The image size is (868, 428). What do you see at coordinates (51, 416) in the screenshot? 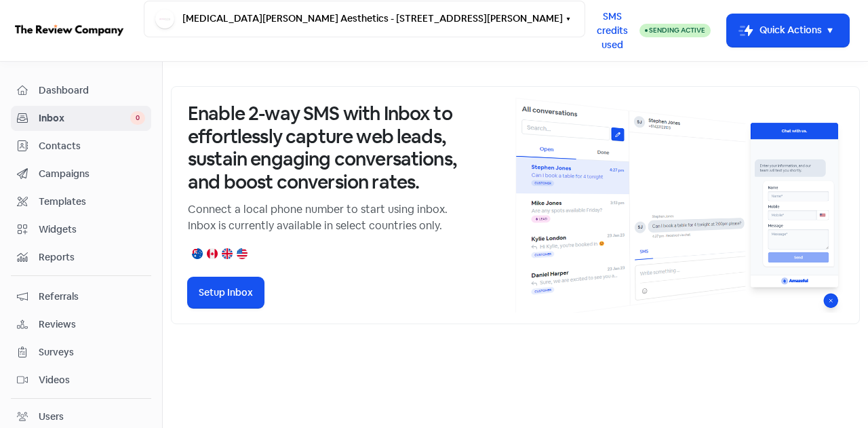
I see `div: Users` at bounding box center [51, 416].